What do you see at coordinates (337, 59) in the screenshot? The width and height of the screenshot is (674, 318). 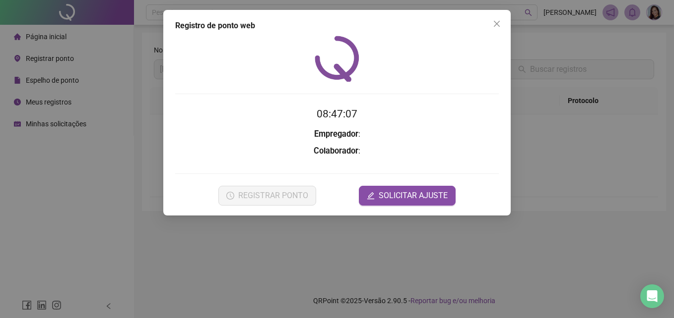 I see `img: QRPoint` at bounding box center [337, 59].